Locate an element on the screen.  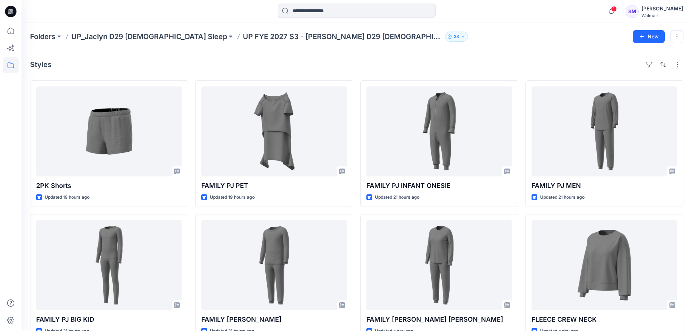
a: FAMILY PJ PET is located at coordinates (274, 131).